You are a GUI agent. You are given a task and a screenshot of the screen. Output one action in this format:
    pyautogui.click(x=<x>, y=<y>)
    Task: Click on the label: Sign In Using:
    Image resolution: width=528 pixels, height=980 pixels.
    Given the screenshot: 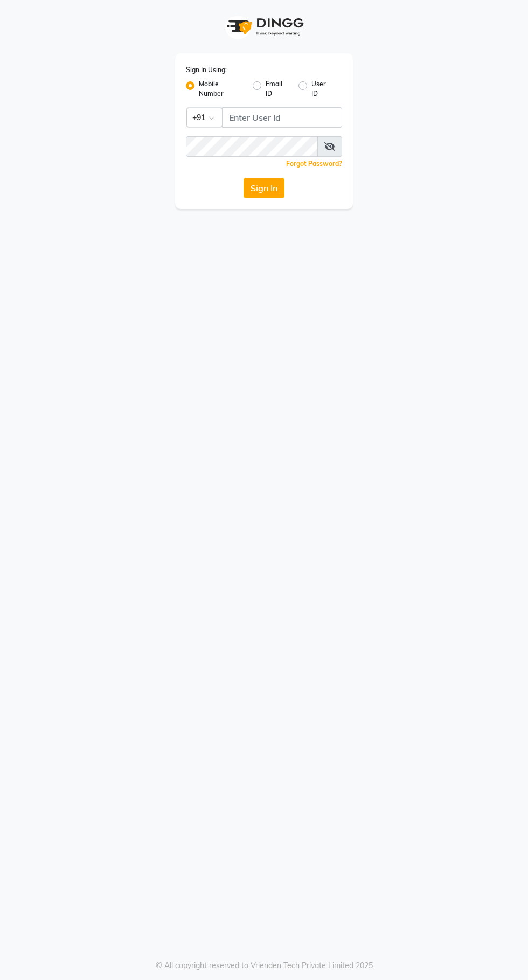 What is the action you would take?
    pyautogui.click(x=207, y=70)
    